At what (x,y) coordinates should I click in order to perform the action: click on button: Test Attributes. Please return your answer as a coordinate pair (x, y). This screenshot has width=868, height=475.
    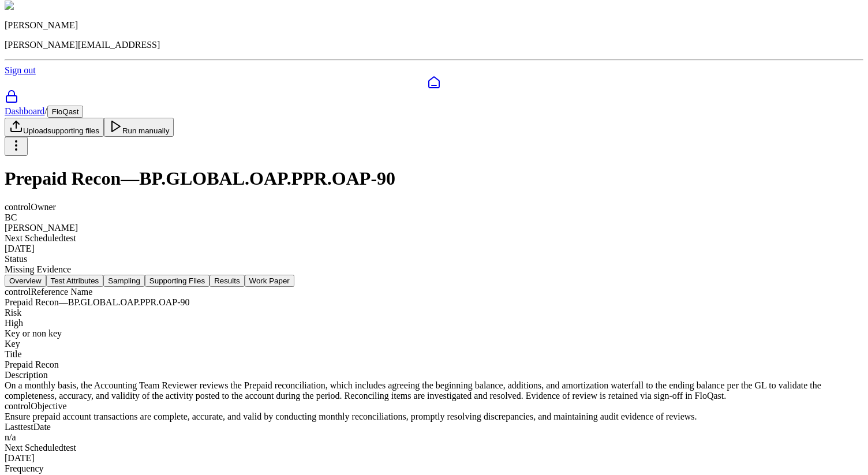
    Looking at the image, I should click on (75, 281).